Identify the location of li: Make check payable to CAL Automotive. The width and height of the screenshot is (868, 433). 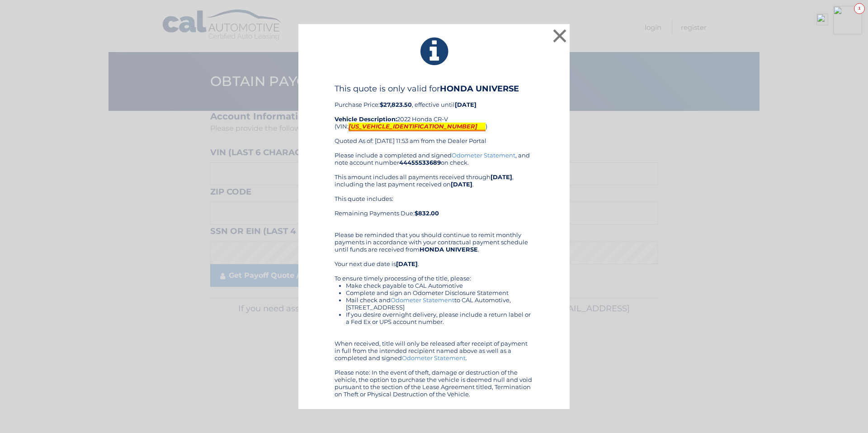
(440, 285).